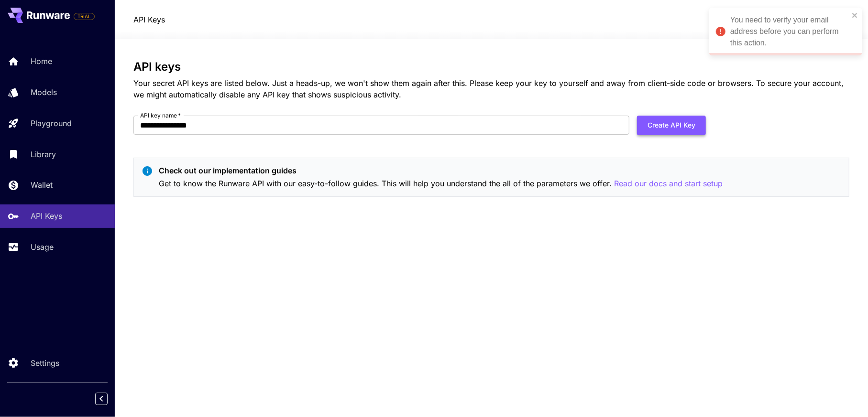  I want to click on button: Collapse sidebar, so click(101, 399).